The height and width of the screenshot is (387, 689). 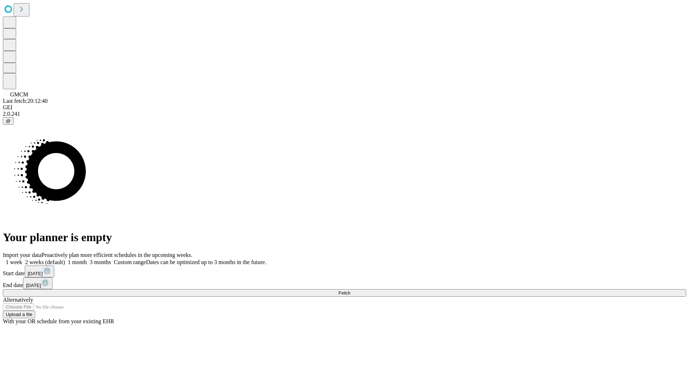 I want to click on span: GMCM, so click(x=19, y=94).